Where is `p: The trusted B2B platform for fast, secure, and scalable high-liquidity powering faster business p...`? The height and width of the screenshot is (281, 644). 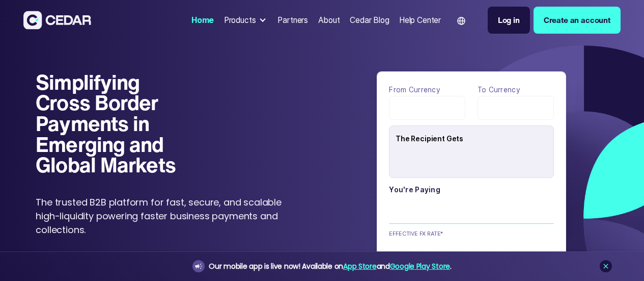
p: The trusted B2B platform for fast, secure, and scalable high-liquidity powering faster business p... is located at coordinates (165, 215).